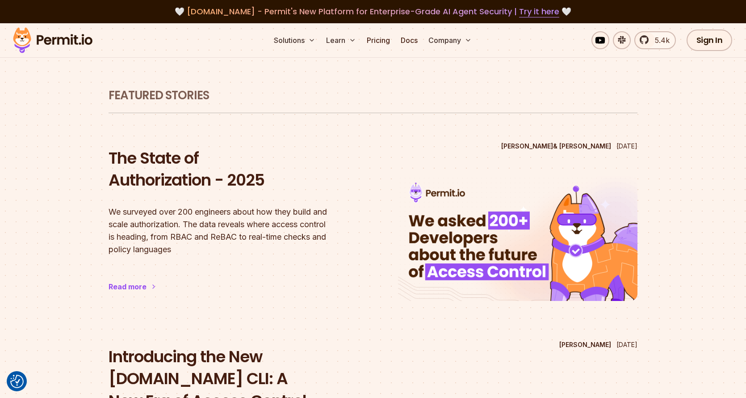 This screenshot has height=398, width=746. Describe the element at coordinates (655, 40) in the screenshot. I see `a: 5.4k` at that location.